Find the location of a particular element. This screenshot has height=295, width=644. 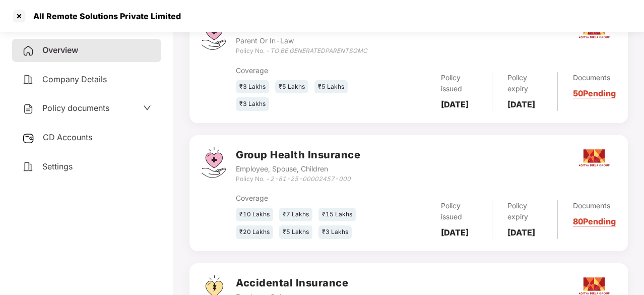

div: ₹7 Lakhs is located at coordinates (295, 214).